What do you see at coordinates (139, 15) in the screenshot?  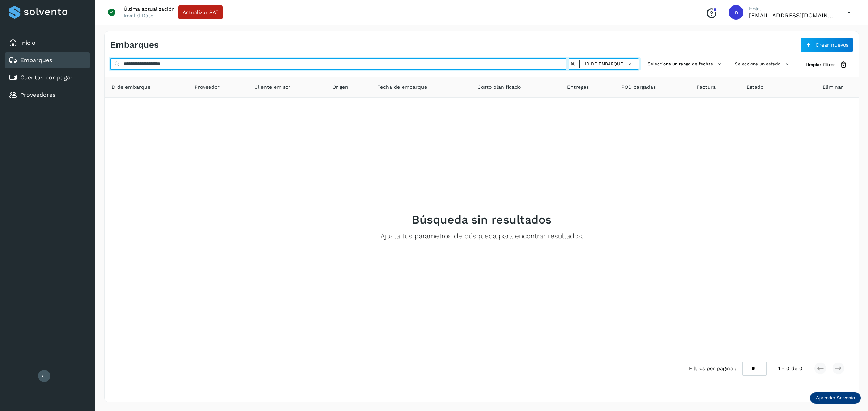 I see `p: Invalid Date` at bounding box center [139, 15].